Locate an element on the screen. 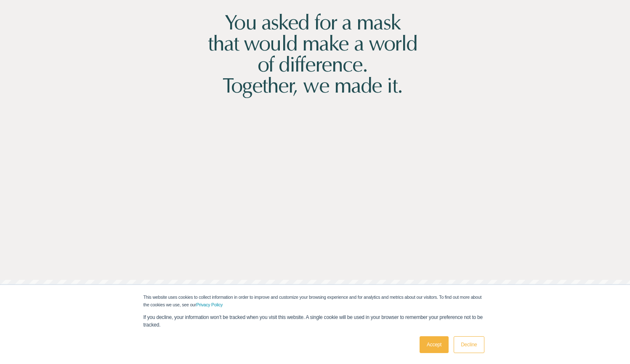 The height and width of the screenshot is (364, 630). span: This website uses cookies to collect information in order to improve and customize your browsing ... is located at coordinates (313, 301).